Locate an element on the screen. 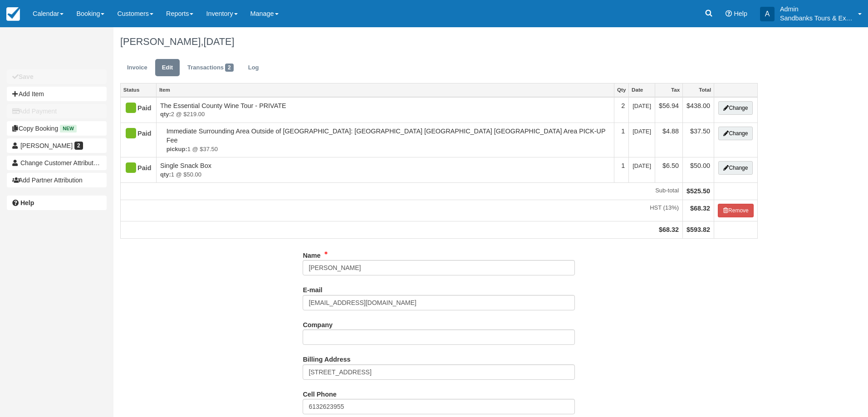  p: Admin is located at coordinates (816, 9).